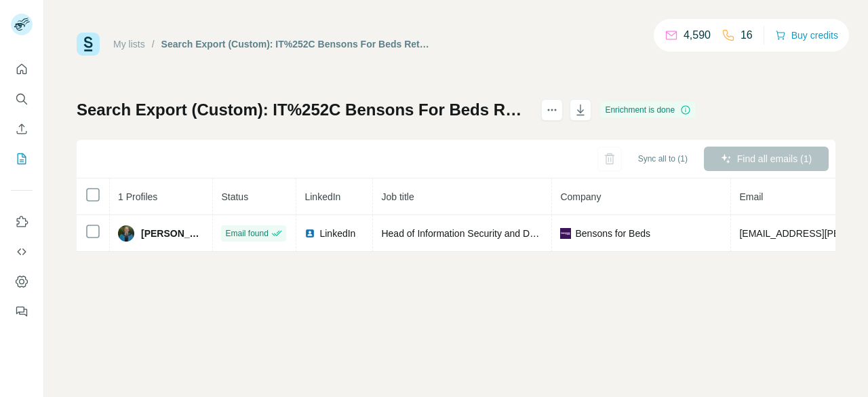 This screenshot has height=397, width=868. I want to click on button: Quick start, so click(21, 69).